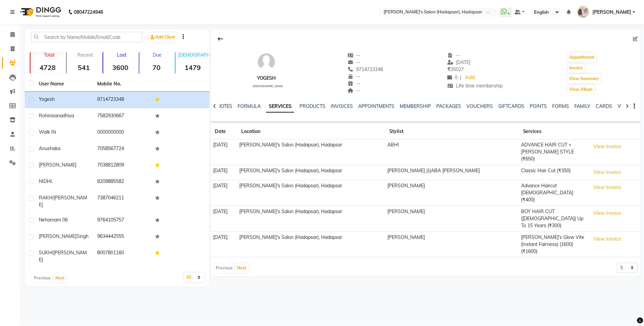 The image size is (644, 326). What do you see at coordinates (449, 106) in the screenshot?
I see `a: PACKAGES` at bounding box center [449, 106].